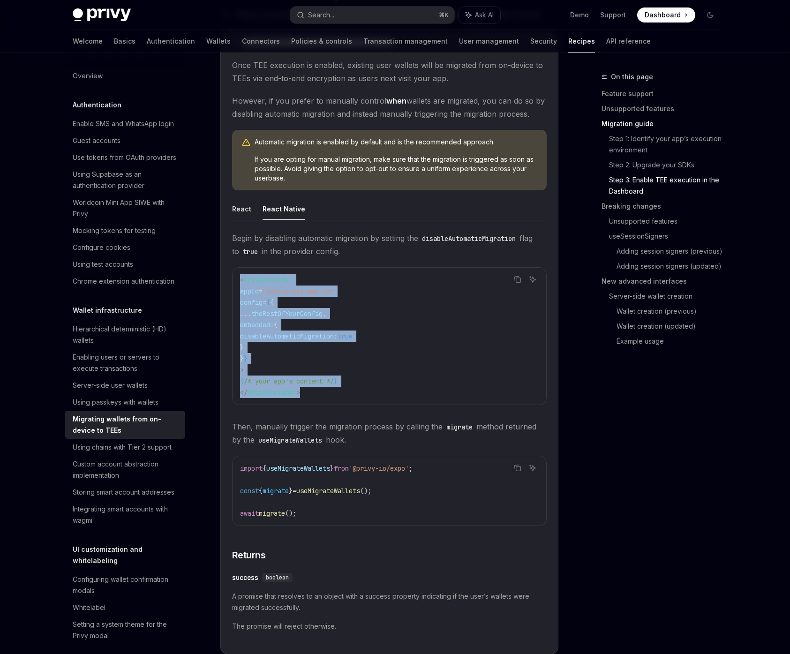 This screenshot has height=654, width=790. I want to click on a: Wallet creation (updated), so click(671, 326).